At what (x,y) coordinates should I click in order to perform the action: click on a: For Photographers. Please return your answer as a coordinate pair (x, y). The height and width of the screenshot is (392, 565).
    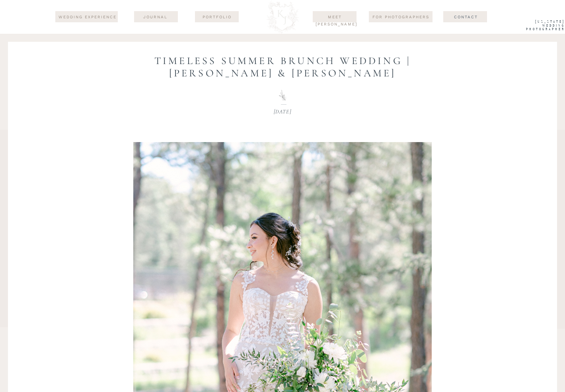
    Looking at the image, I should click on (401, 17).